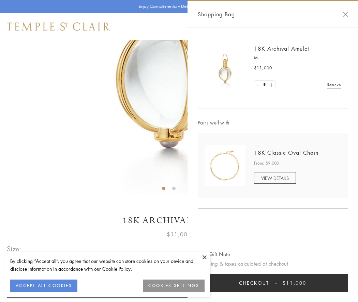 This screenshot has height=302, width=358. I want to click on span: VIEW DETAILS, so click(275, 178).